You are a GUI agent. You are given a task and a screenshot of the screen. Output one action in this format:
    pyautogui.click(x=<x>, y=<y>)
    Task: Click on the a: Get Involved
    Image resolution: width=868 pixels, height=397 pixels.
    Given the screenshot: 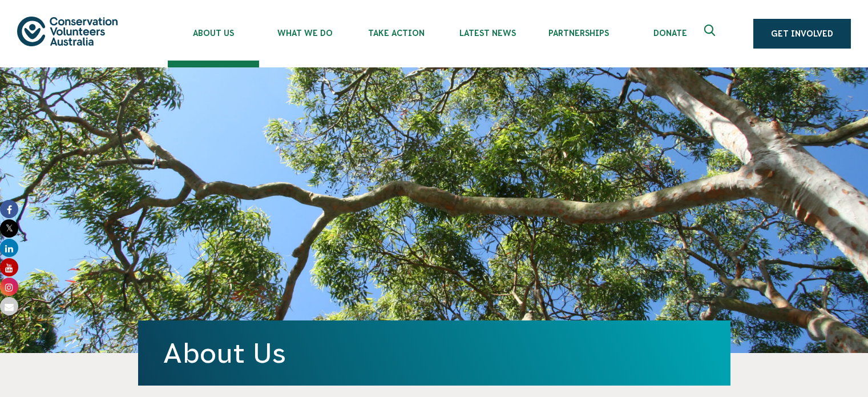 What is the action you would take?
    pyautogui.click(x=802, y=33)
    